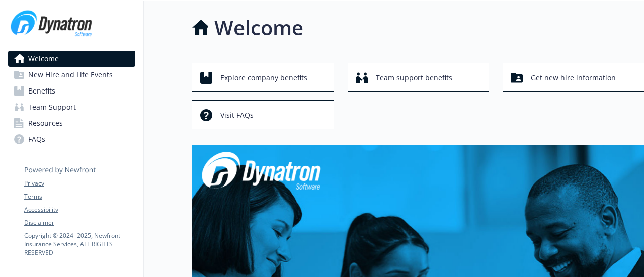 The height and width of the screenshot is (277, 644). Describe the element at coordinates (573, 78) in the screenshot. I see `button: Get new hire information` at that location.